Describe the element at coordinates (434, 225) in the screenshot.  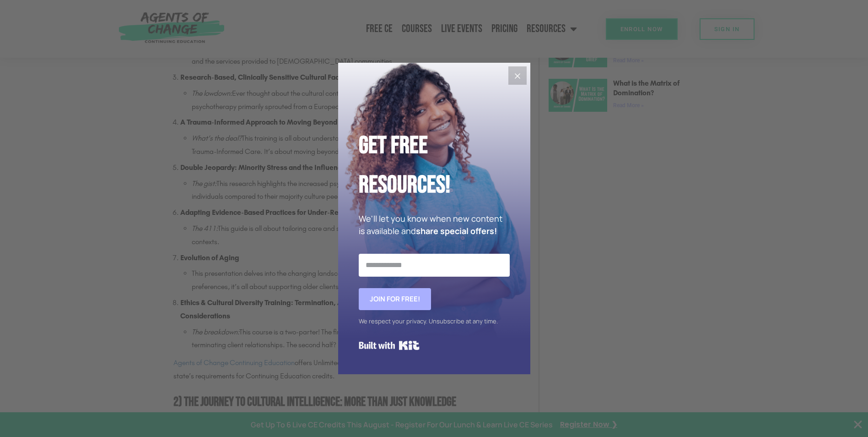
I see `p: We'll let you know when new content is available and` at that location.